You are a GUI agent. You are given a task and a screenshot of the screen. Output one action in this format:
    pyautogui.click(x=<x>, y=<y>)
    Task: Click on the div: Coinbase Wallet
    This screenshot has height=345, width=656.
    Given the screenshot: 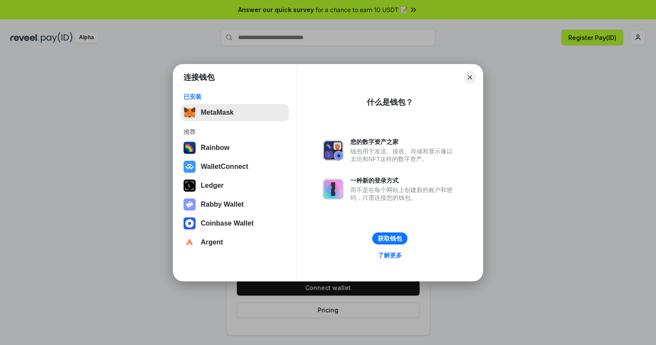 What is the action you would take?
    pyautogui.click(x=227, y=223)
    